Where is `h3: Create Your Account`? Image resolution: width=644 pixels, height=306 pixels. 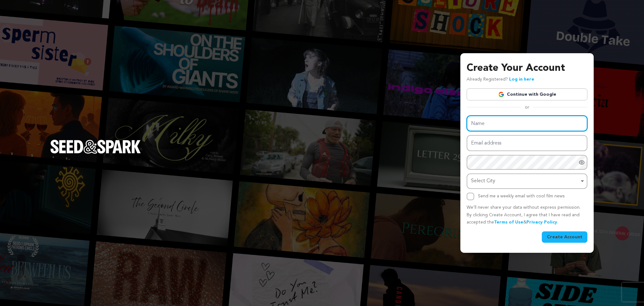
h3: Create Your Account is located at coordinates (527, 68).